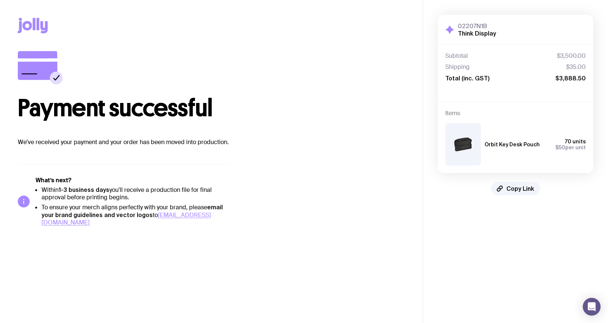 The height and width of the screenshot is (323, 608). What do you see at coordinates (211, 108) in the screenshot?
I see `h1: Payment successful` at bounding box center [211, 108].